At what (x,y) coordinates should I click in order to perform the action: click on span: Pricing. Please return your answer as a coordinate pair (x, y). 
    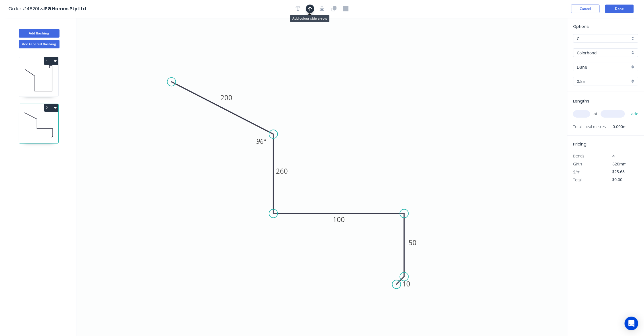
    Looking at the image, I should click on (580, 144).